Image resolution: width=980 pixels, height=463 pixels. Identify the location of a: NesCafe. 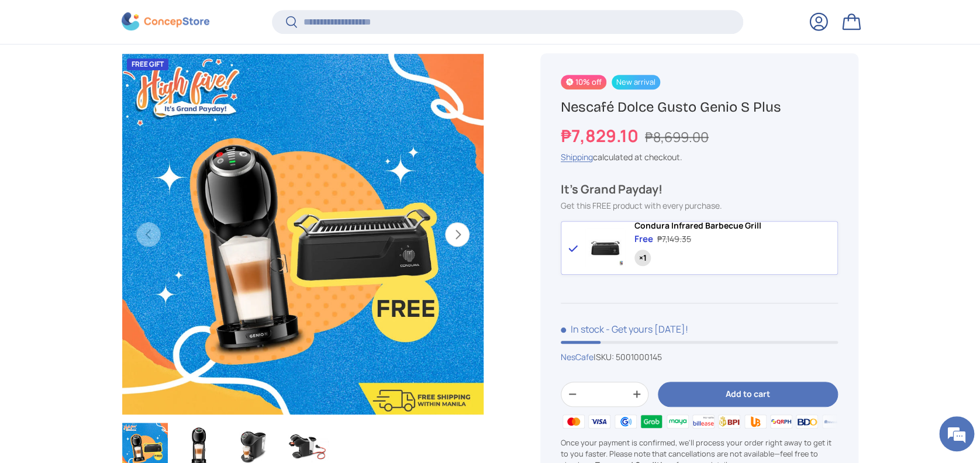
(577, 357).